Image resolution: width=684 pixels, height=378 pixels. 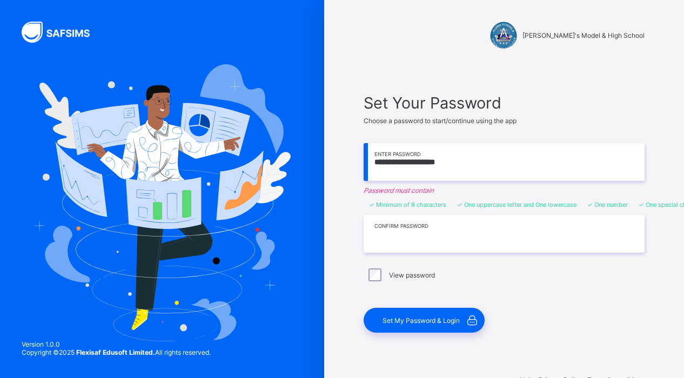 I want to click on img: Alvina's Model & High School, so click(x=503, y=35).